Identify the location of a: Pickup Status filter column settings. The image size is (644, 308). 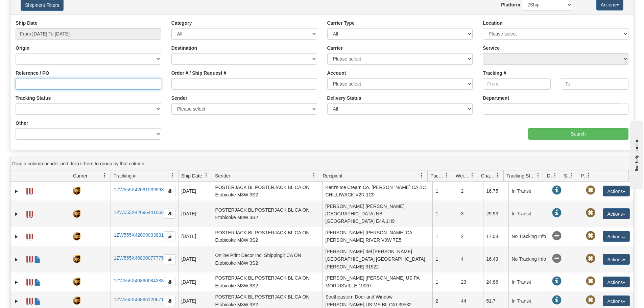
(589, 176).